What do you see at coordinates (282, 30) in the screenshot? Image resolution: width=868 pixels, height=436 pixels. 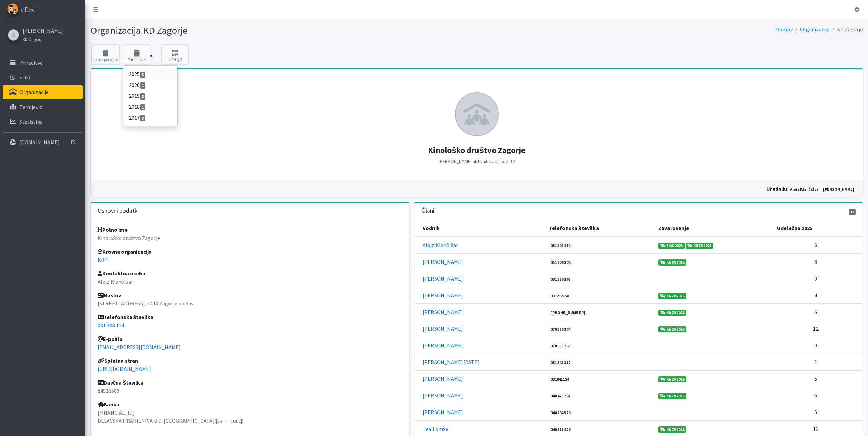 I see `h1: Organizacija KD Zagorje` at bounding box center [282, 30].